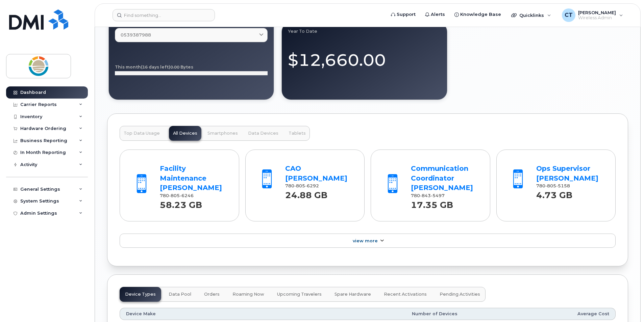 This screenshot has height=322, width=644. Describe the element at coordinates (364, 314) in the screenshot. I see `th: Number of Devices` at that location.